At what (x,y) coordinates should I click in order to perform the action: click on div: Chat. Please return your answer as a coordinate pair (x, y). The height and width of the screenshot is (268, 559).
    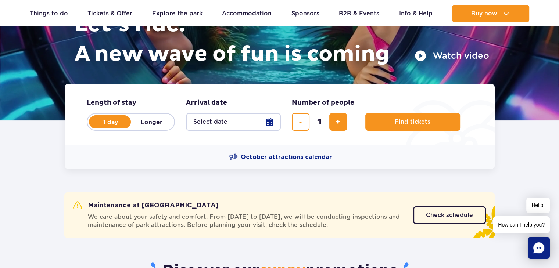
    Looking at the image, I should click on (539, 248).